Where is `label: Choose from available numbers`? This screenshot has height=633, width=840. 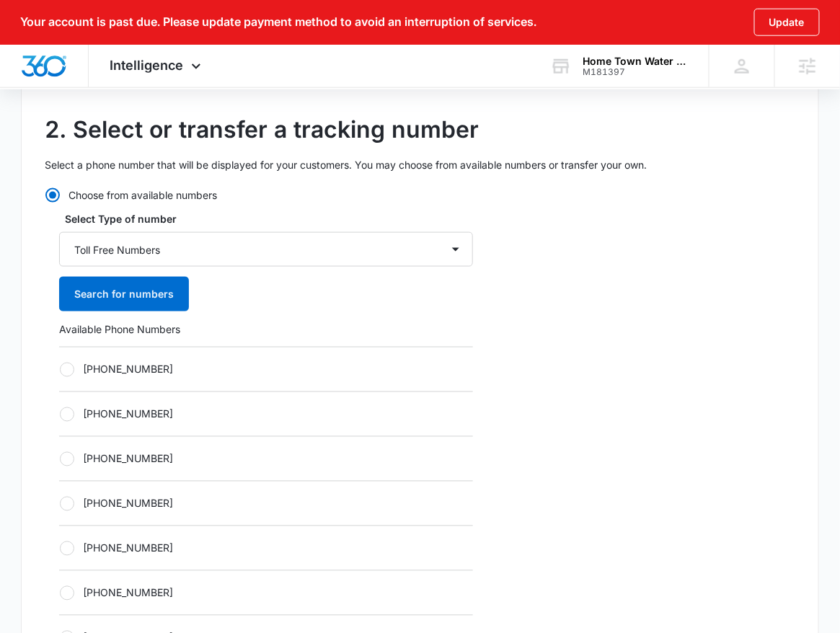 label: Choose from available numbers is located at coordinates (259, 194).